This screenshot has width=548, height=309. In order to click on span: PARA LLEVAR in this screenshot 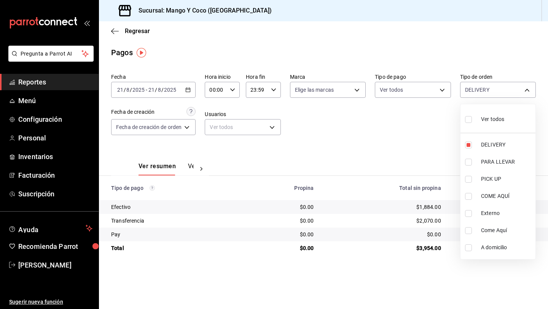, I will do `click(506, 162)`.